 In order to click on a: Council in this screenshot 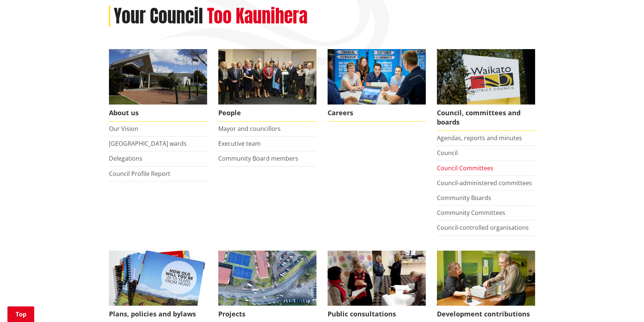, I will do `click(447, 153)`.